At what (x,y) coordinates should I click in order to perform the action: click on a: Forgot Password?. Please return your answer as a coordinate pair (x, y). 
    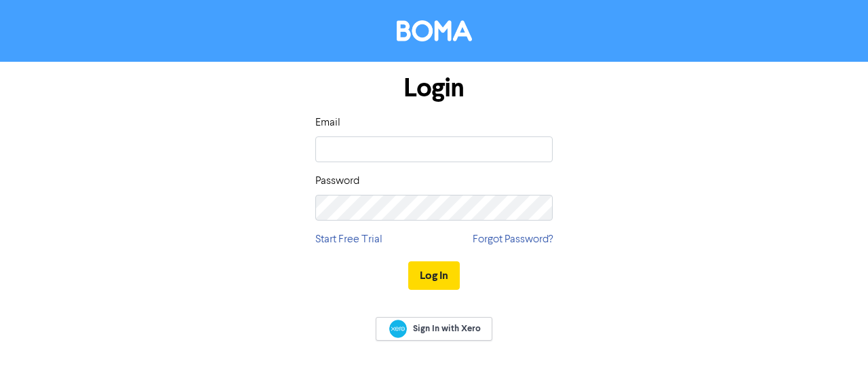
    Looking at the image, I should click on (513, 240).